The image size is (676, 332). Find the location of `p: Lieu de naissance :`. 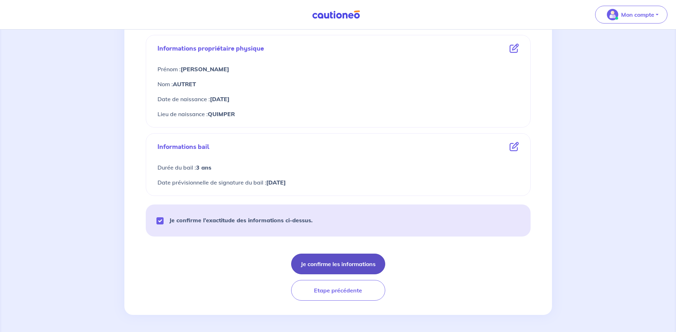

p: Lieu de naissance : is located at coordinates (338, 114).